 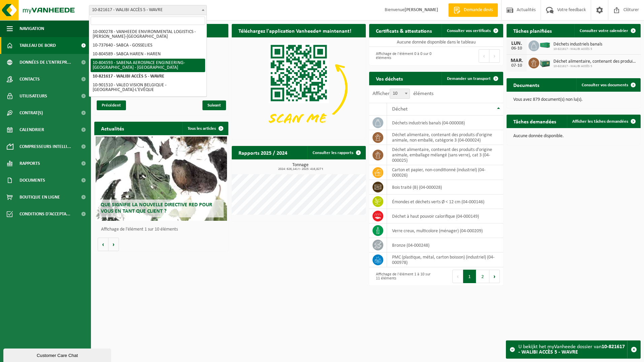 I want to click on td: PMC (plastique, métal, carton boisson) (industriel) (04-000978), so click(x=444, y=259).